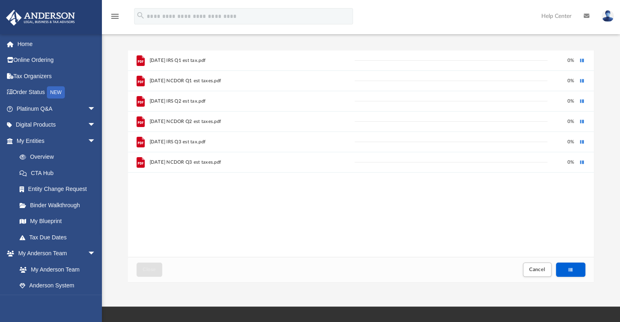  I want to click on a: My Anderson Teamarrow_drop_down, so click(55, 254).